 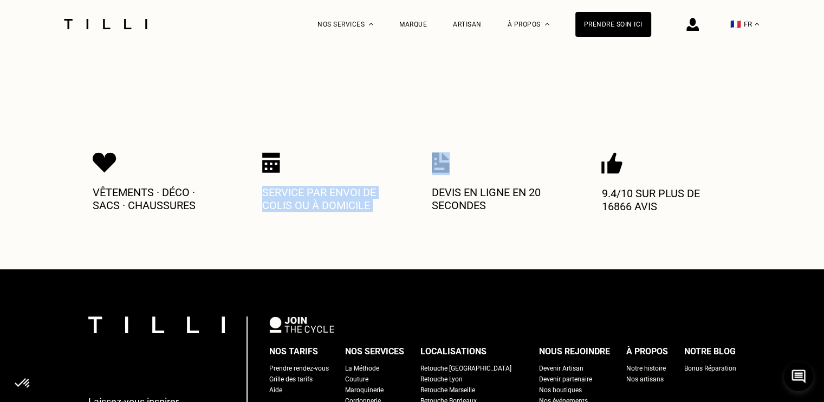 What do you see at coordinates (413, 24) in the screenshot?
I see `div: Marque` at bounding box center [413, 24].